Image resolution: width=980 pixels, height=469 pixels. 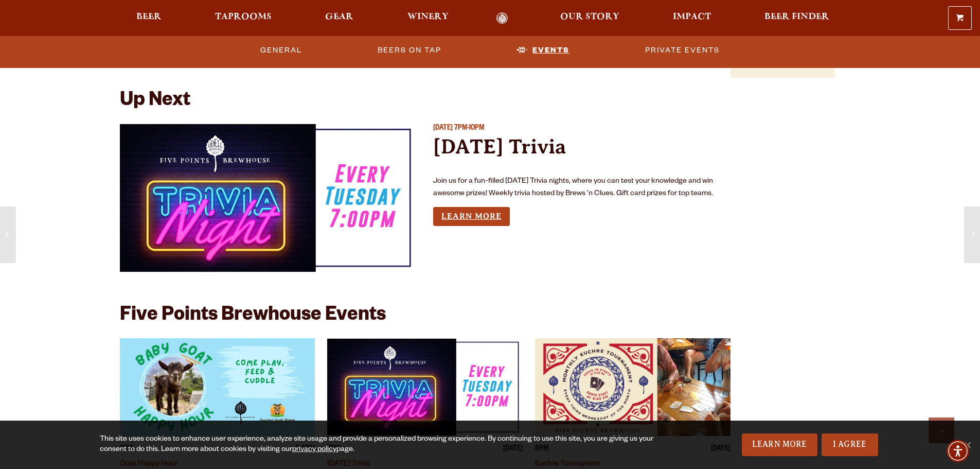 What do you see at coordinates (149, 18) in the screenshot?
I see `a: Beer` at bounding box center [149, 18].